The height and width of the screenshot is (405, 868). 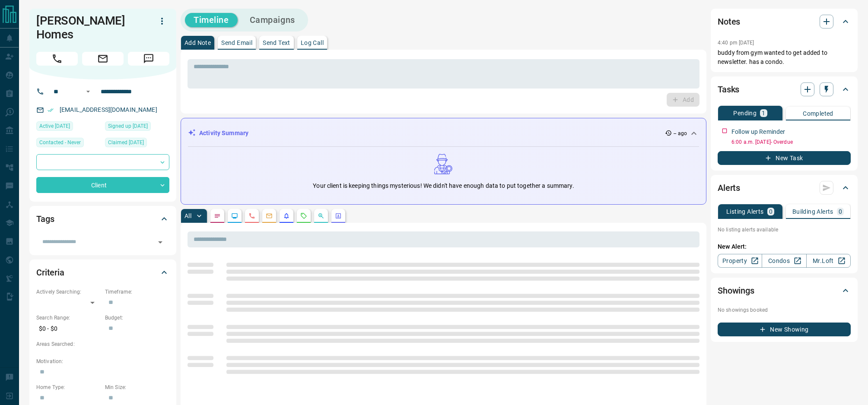 What do you see at coordinates (137, 292) in the screenshot?
I see `p: Timeframe:` at bounding box center [137, 292].